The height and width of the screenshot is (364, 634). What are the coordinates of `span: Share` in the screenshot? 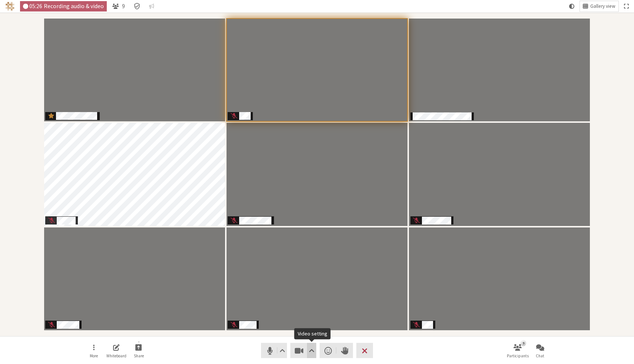 It's located at (139, 355).